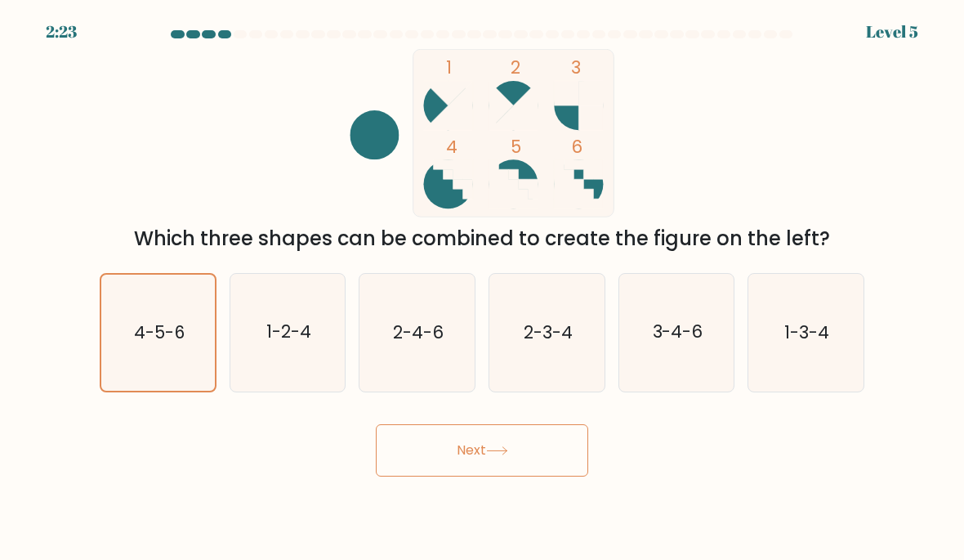 This screenshot has width=964, height=560. I want to click on tspan: 2, so click(515, 67).